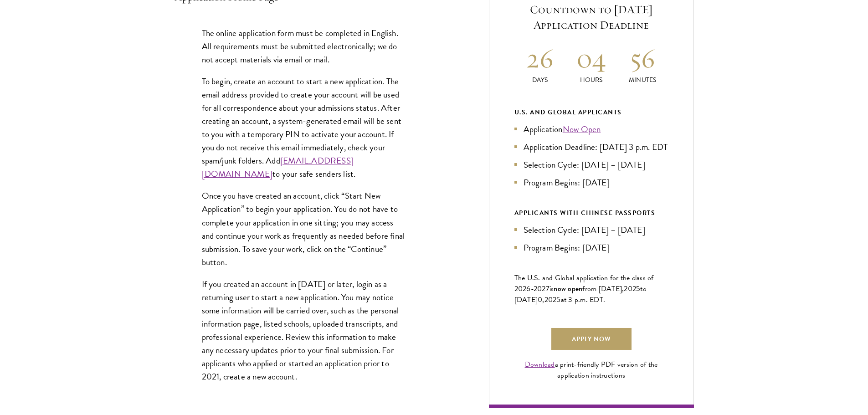 The image size is (868, 415). Describe the element at coordinates (552, 289) in the screenshot. I see `span: is` at that location.